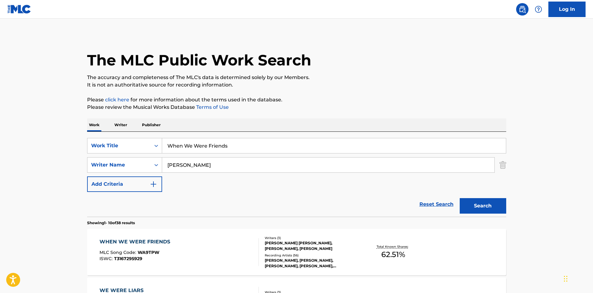 The width and height of the screenshot is (593, 293). I want to click on div: WHEN WE WERE FRIENDS, so click(136, 242).